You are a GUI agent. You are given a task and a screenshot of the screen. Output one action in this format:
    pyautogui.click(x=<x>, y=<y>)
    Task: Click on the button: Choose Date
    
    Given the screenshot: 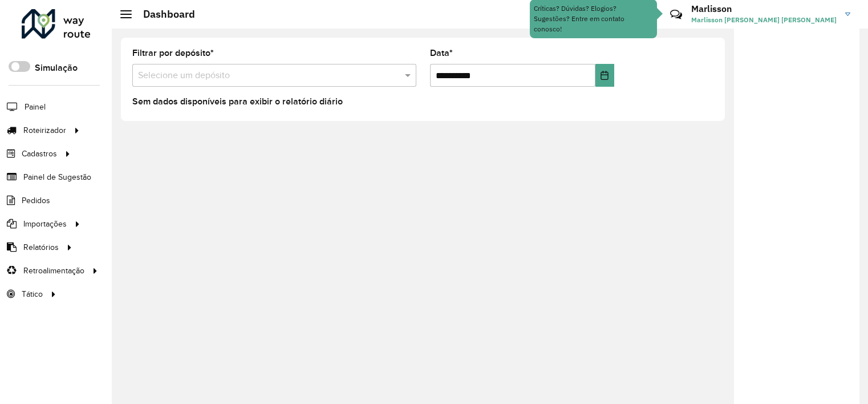 What is the action you would take?
    pyautogui.click(x=605, y=75)
    